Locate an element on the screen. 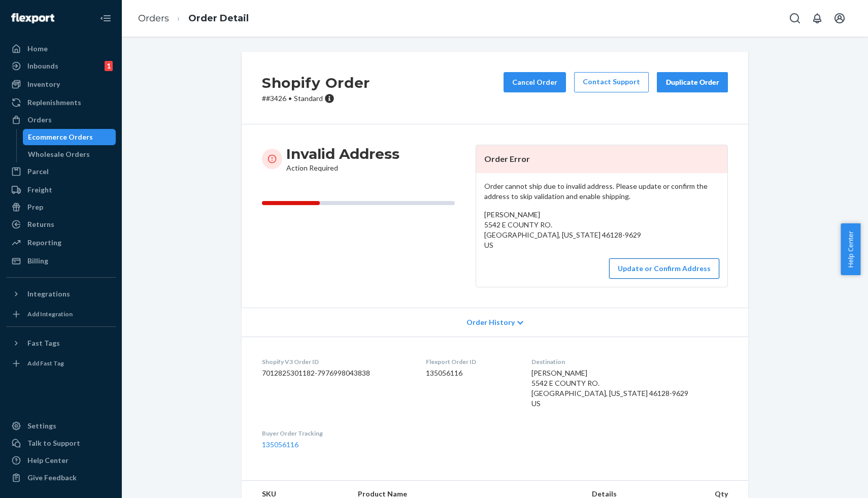 The width and height of the screenshot is (868, 498). div: Action Required is located at coordinates (342, 158).